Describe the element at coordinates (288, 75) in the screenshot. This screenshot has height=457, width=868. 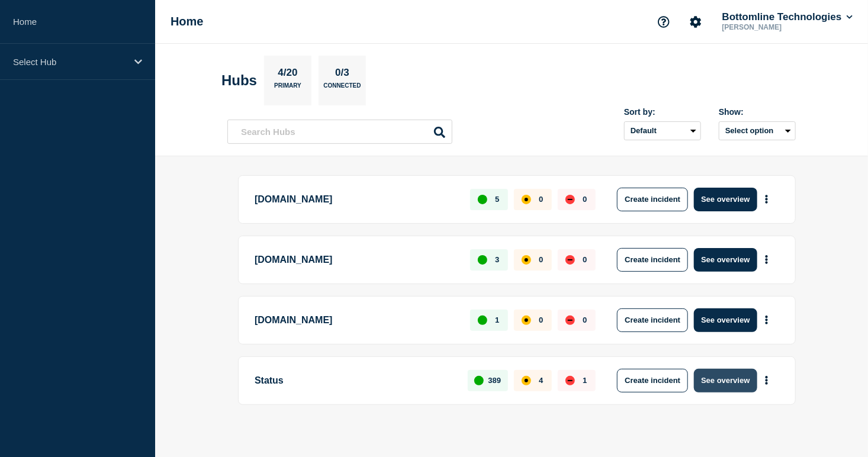
I see `p: 4/20` at that location.